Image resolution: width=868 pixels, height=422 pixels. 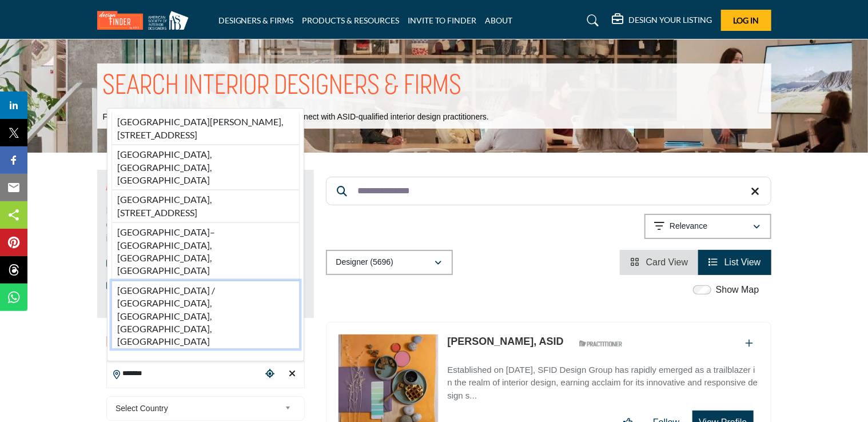 I want to click on p: Relevance, so click(x=689, y=226).